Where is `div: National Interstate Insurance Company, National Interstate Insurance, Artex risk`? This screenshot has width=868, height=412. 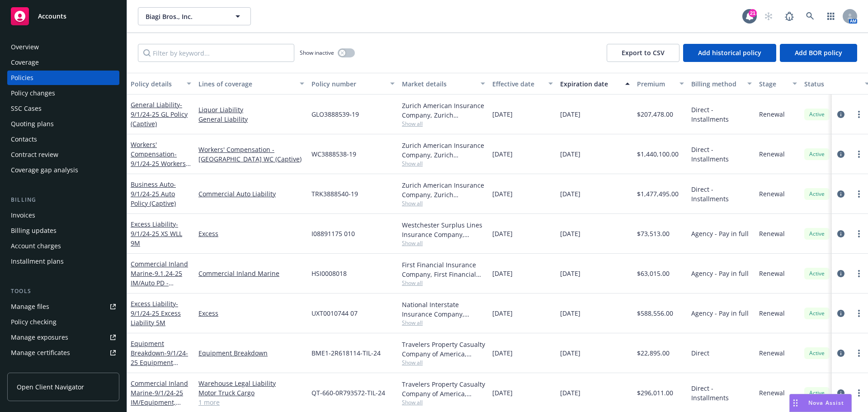
div: National Interstate Insurance Company, National Interstate Insurance, Artex risk is located at coordinates (443, 310).